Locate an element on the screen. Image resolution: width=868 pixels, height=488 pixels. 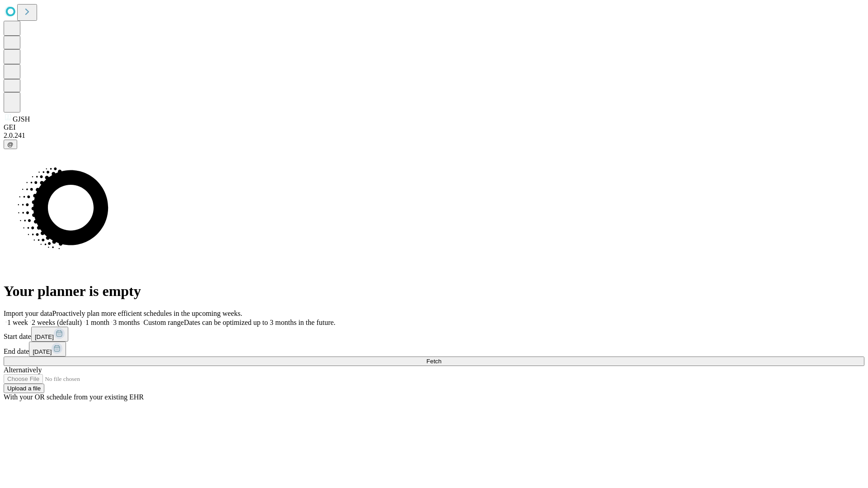
span: GJSH is located at coordinates (21, 119).